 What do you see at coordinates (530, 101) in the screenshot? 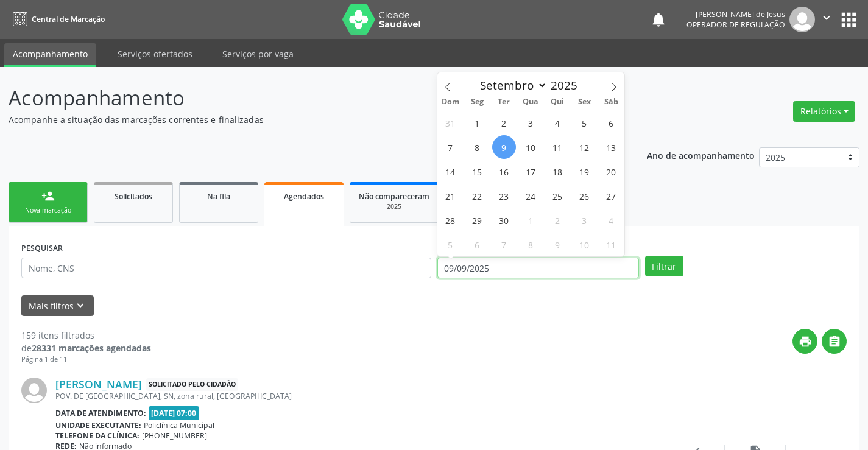
I see `span: Qua` at bounding box center [530, 101].